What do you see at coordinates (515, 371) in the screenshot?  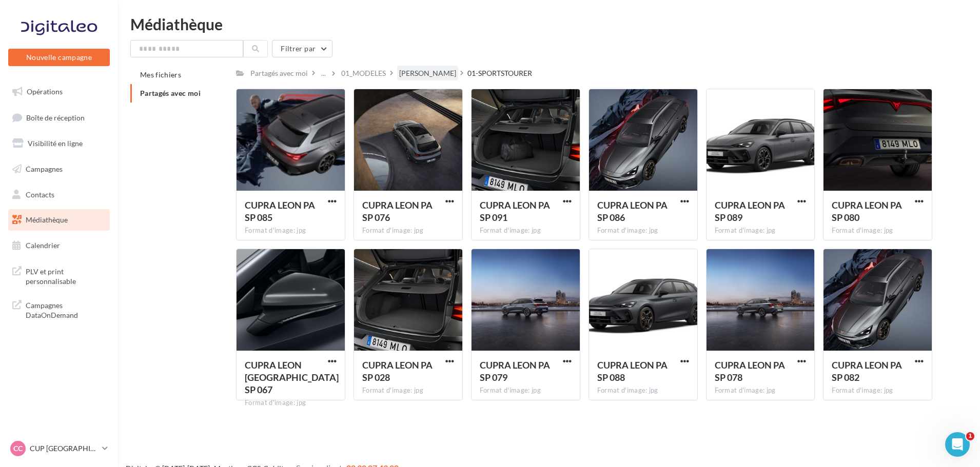 I see `span: CUPRA LEON PA SP 079` at bounding box center [515, 371].